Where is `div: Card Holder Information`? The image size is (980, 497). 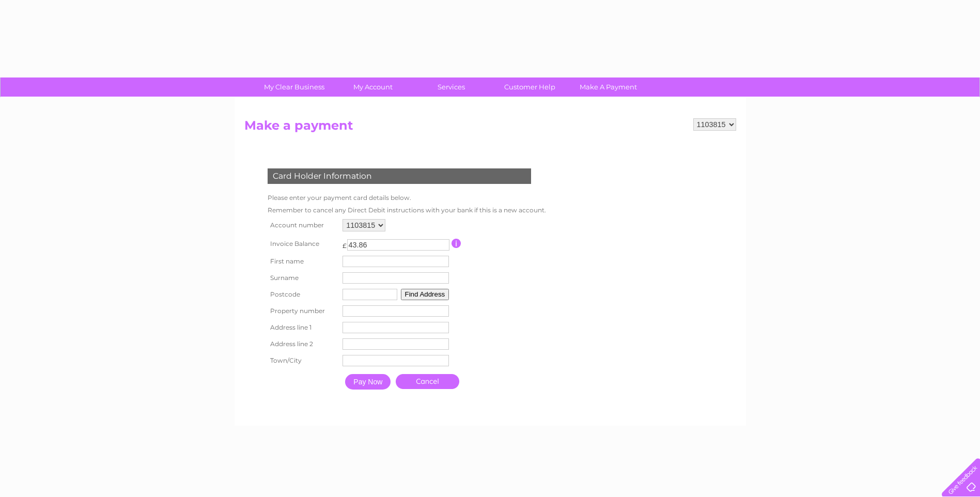 div: Card Holder Information is located at coordinates (400, 176).